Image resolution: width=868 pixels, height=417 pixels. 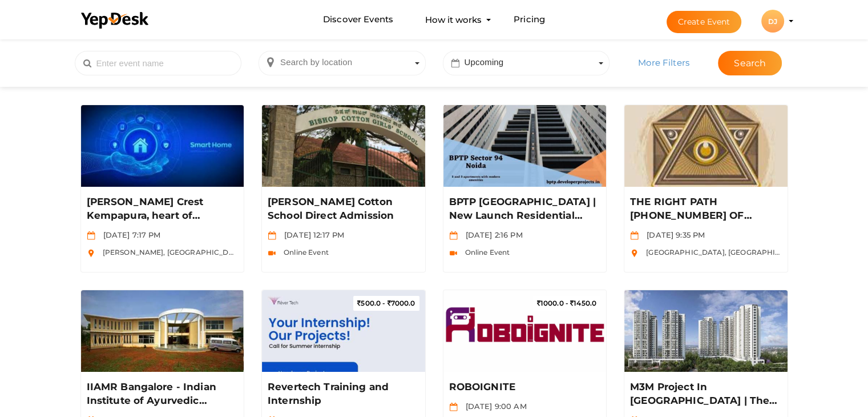 I want to click on span: Upcoming, so click(x=484, y=62).